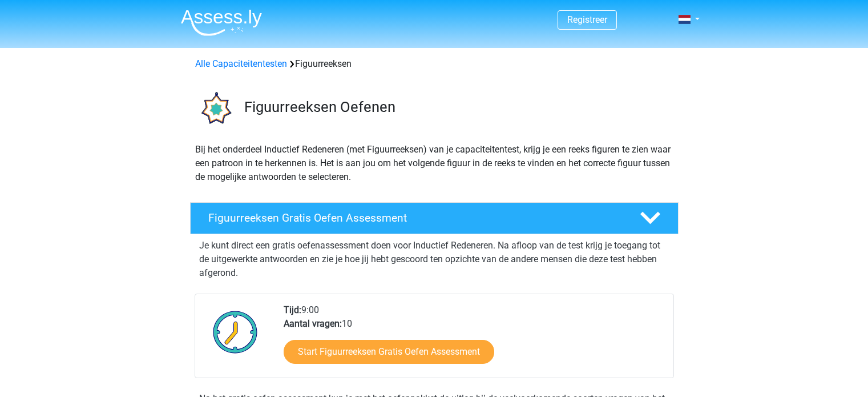 Image resolution: width=868 pixels, height=397 pixels. Describe the element at coordinates (456, 107) in the screenshot. I see `h3: Figuurreeksen Oefenen` at that location.